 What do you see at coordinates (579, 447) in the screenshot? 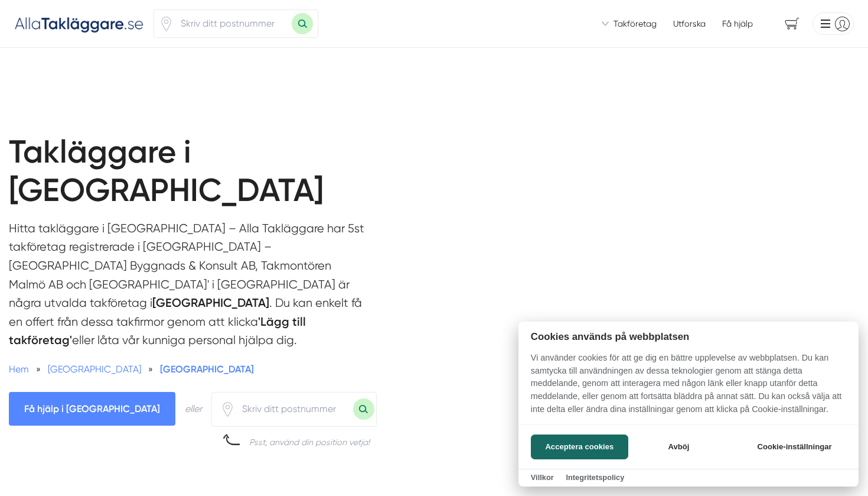
I see `button: Acceptera cookies` at bounding box center [579, 447].